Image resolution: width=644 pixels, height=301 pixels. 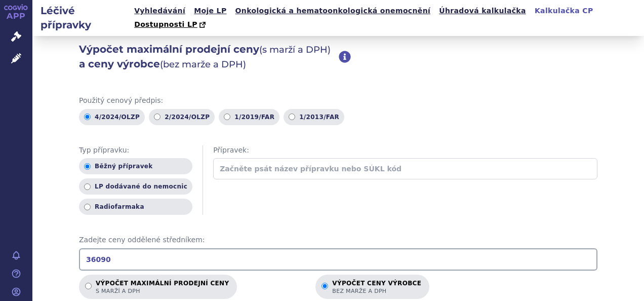 I want to click on input: Začněte psát název přípravku nebo SÚKL kód, so click(x=405, y=169).